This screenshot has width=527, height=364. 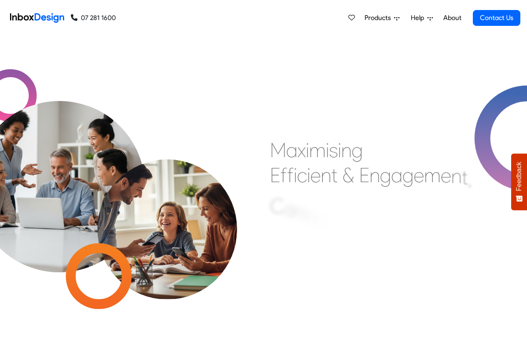 What do you see at coordinates (277, 206) in the screenshot?
I see `div: C` at bounding box center [277, 206].